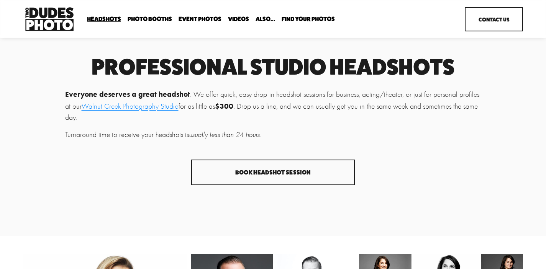  I want to click on img: Two Dudes Photo | Headshots, Portraits &amp; Photo Booths, so click(49, 19).